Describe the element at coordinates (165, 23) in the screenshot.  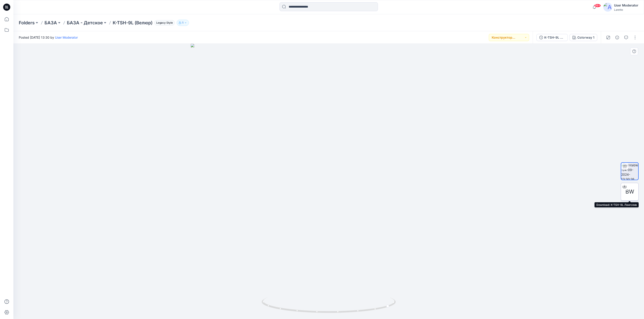
I see `span: Legacy Style` at that location.